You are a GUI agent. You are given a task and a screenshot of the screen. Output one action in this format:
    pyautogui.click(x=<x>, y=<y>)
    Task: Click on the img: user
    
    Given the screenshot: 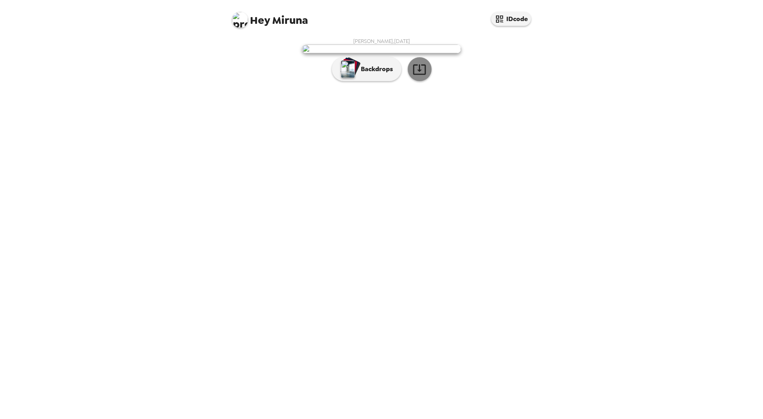 What is the action you would take?
    pyautogui.click(x=381, y=49)
    